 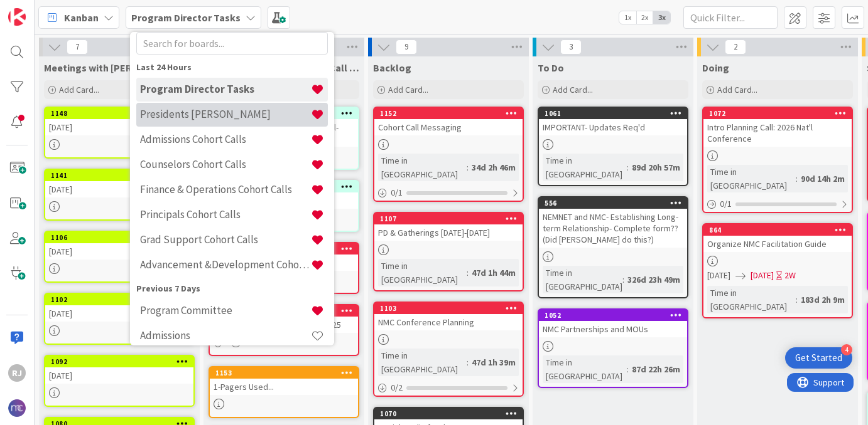 What do you see at coordinates (656, 167) in the screenshot?
I see `div: 89d 20h 57m` at bounding box center [656, 167].